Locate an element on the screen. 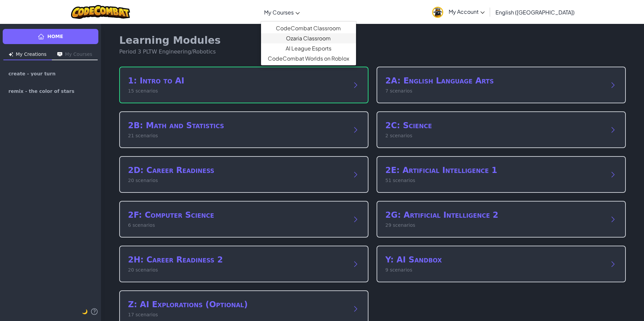 The width and height of the screenshot is (644, 321). h2: 2F: Computer Science is located at coordinates (237, 215).